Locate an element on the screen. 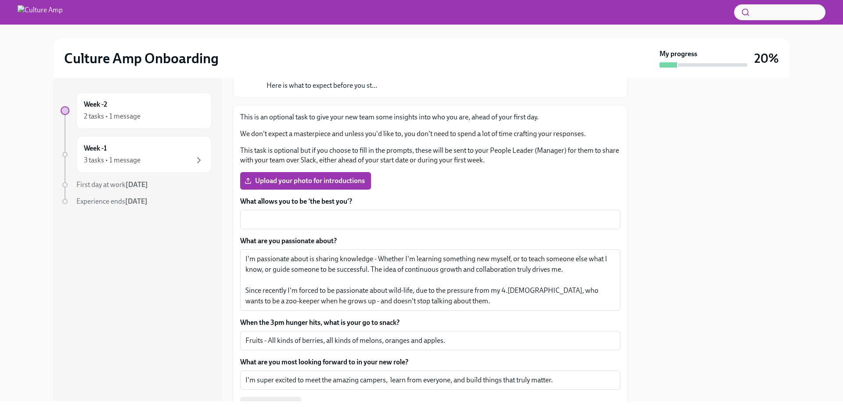 Image resolution: width=843 pixels, height=410 pixels. div: 3 tasks • 1 message is located at coordinates (112, 160).